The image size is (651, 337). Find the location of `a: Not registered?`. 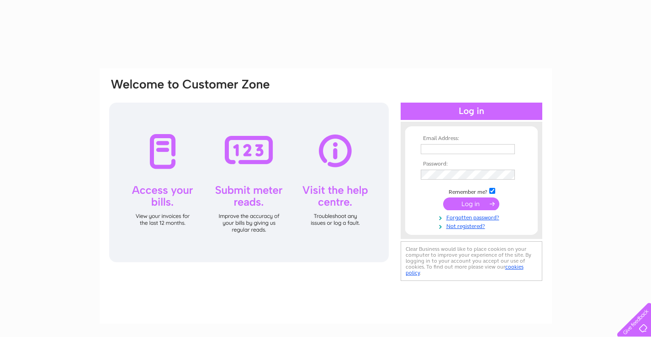

a: Not registered? is located at coordinates (472, 226).